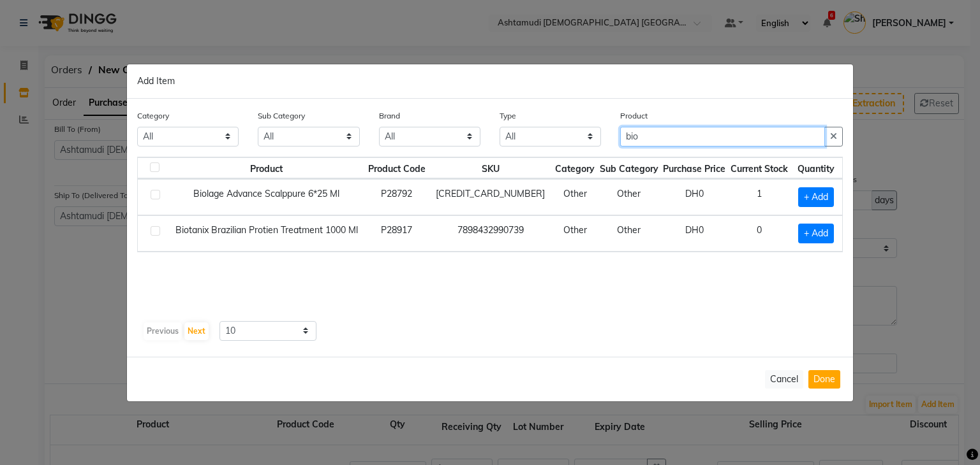  I want to click on th: Sub Category, so click(628, 168).